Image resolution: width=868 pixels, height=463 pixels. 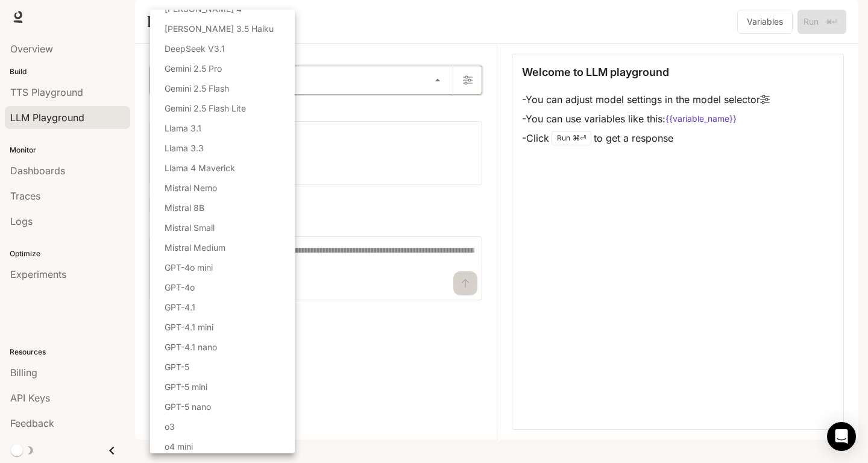 What do you see at coordinates (189, 267) in the screenshot?
I see `p: GPT-4o mini` at bounding box center [189, 267].